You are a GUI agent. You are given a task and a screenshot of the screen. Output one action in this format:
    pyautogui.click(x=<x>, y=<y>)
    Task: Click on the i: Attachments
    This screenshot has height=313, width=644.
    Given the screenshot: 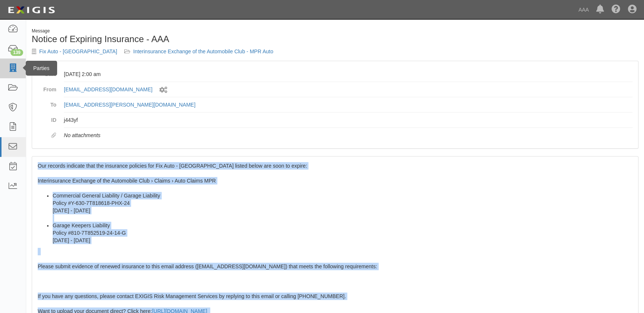 What is the action you would take?
    pyautogui.click(x=54, y=136)
    